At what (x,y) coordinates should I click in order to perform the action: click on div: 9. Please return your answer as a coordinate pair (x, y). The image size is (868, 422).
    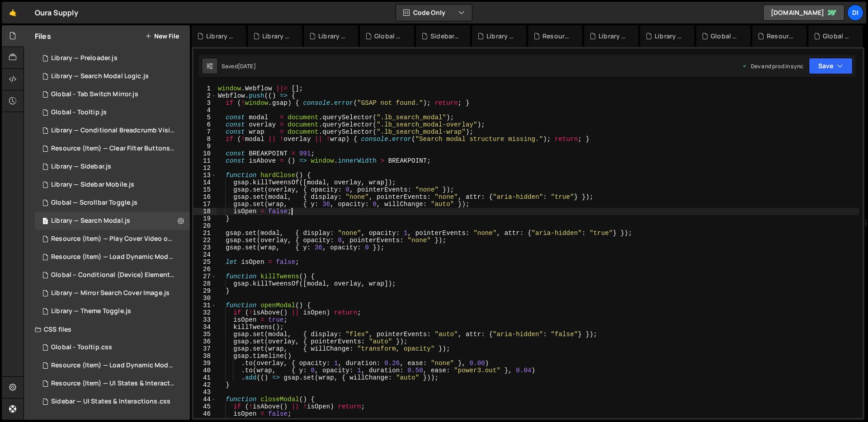
    Looking at the image, I should click on (205, 146).